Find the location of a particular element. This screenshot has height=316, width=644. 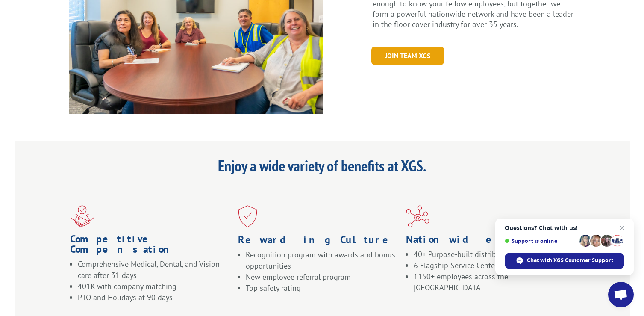

img: xgs-icon-safety-red is located at coordinates (247, 216).